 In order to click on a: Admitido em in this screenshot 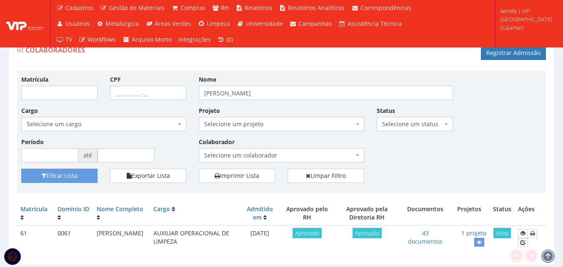, I will do `click(260, 213)`.